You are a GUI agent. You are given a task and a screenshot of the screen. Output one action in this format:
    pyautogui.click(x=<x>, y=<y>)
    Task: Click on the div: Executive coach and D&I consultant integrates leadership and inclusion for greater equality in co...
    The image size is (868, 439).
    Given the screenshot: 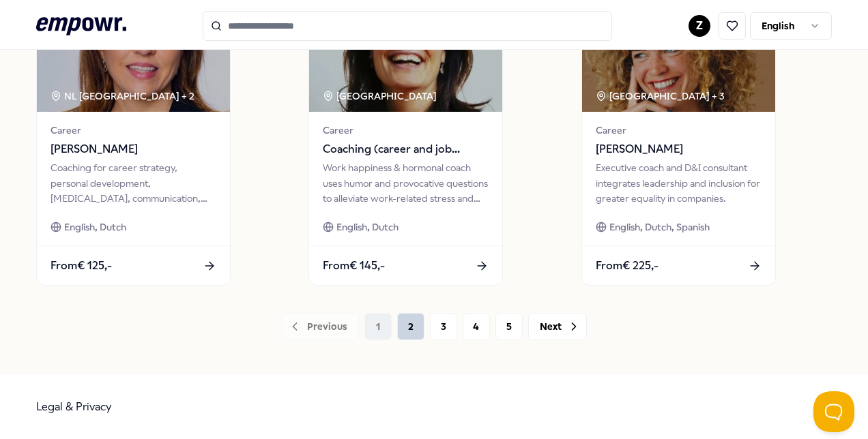 What is the action you would take?
    pyautogui.click(x=679, y=183)
    